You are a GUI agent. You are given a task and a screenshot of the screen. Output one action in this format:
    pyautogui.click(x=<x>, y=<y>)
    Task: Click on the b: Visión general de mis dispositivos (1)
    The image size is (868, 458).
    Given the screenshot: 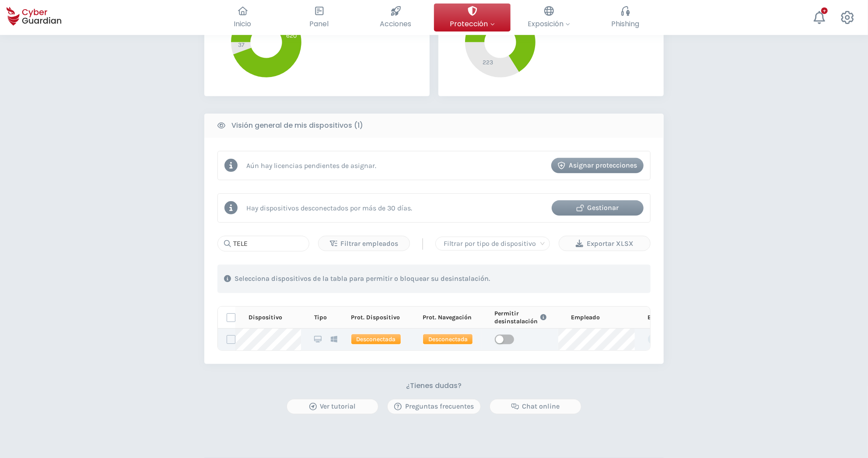 What is the action you would take?
    pyautogui.click(x=297, y=126)
    